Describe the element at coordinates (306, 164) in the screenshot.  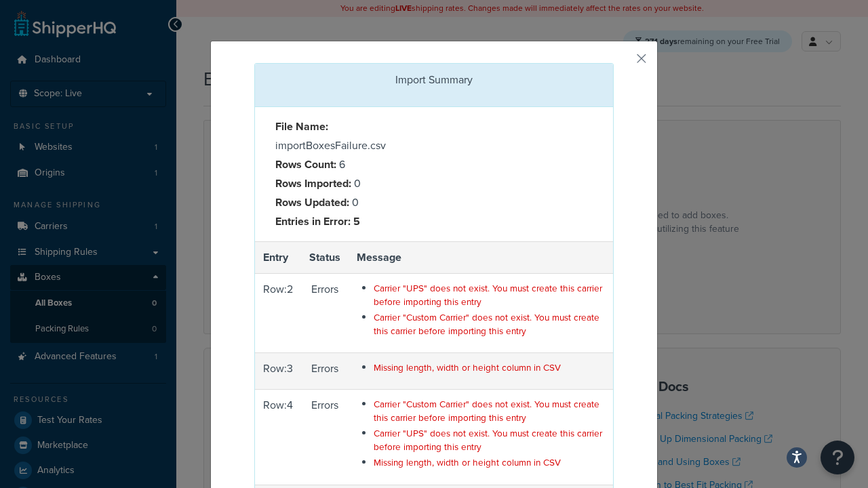
I see `strong: Rows Count:` at that location.